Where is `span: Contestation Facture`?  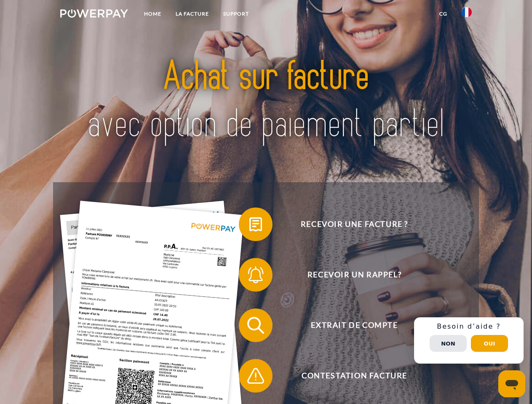
span: Contestation Facture is located at coordinates (354, 376).